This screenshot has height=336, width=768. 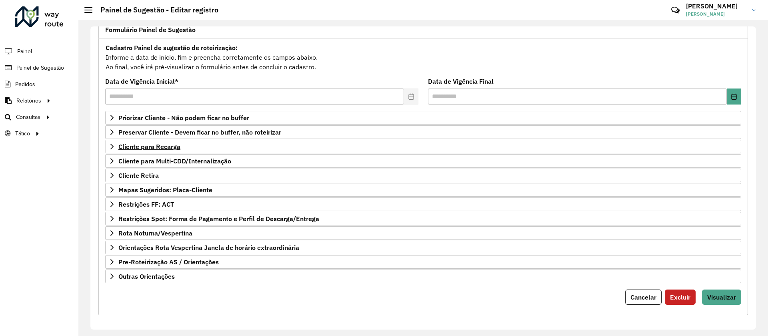 What do you see at coordinates (209, 247) in the screenshot?
I see `span: Orientações Rota Vespertina Janela de horário extraordinária` at bounding box center [209, 247].